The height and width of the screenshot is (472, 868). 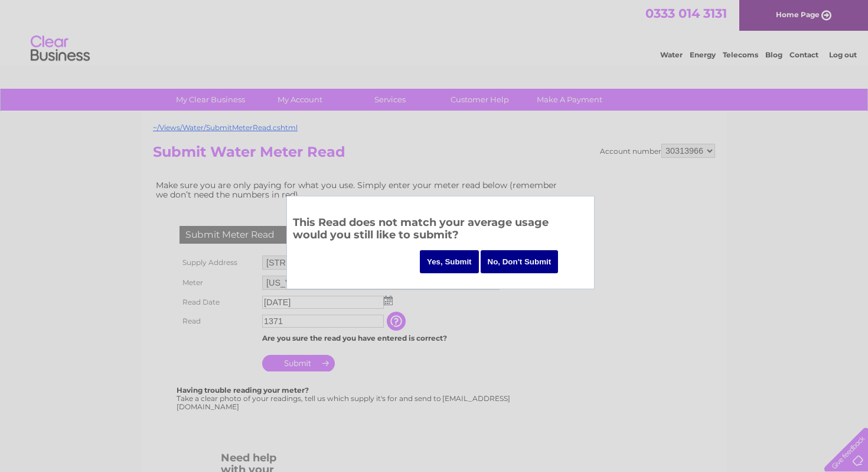 I want to click on h3: This Read does not match your average usage would you still like to submit?, so click(x=440, y=230).